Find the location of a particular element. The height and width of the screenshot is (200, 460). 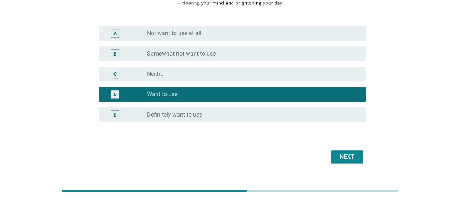

label: Neither is located at coordinates (156, 74).